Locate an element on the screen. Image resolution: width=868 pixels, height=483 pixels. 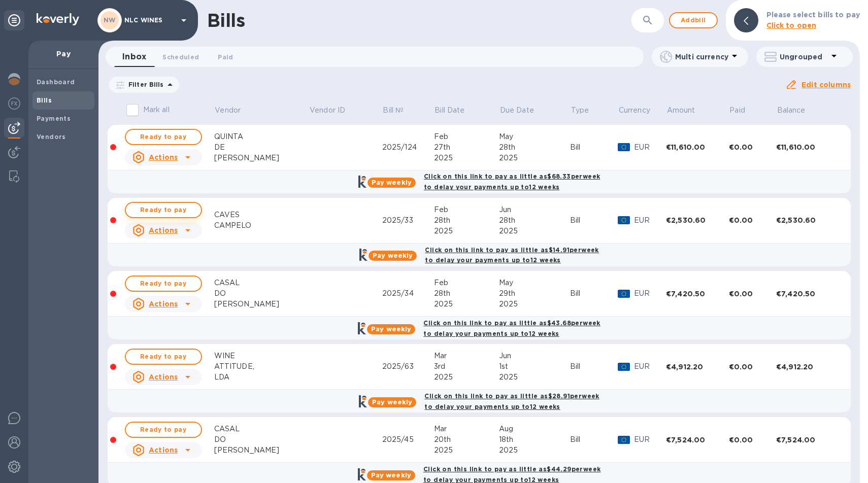
p: Ungrouped is located at coordinates (803, 57).